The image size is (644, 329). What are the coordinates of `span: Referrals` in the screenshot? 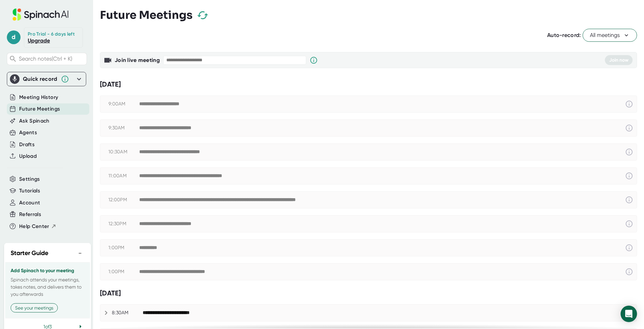 It's located at (30, 215).